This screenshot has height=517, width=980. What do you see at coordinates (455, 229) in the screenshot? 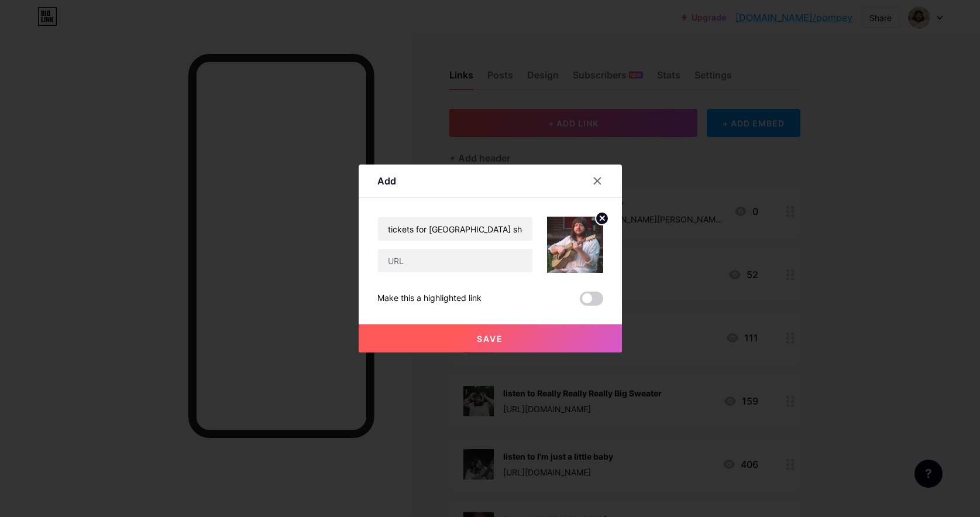
I see `input: Title` at bounding box center [455, 229].